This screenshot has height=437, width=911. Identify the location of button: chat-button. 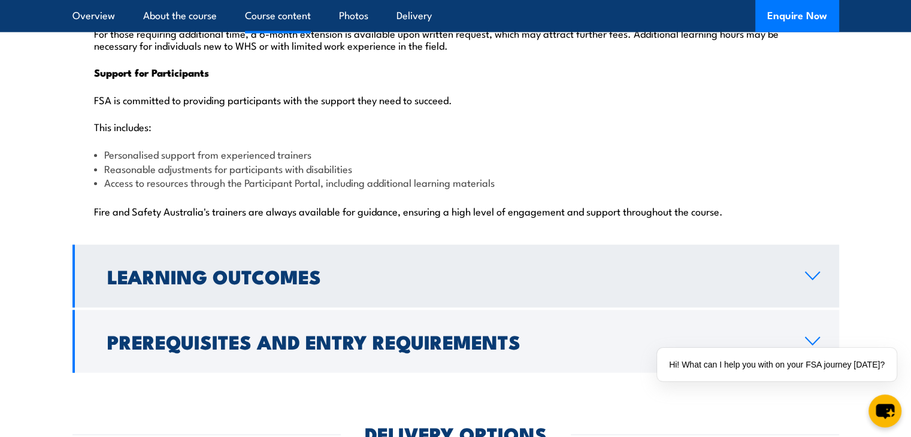
(884, 411).